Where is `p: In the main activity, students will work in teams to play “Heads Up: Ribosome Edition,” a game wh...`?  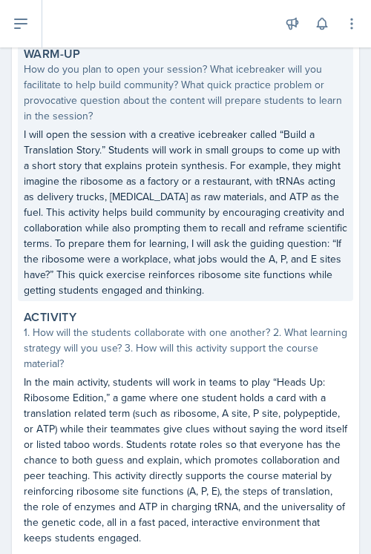
p: In the main activity, students will work in teams to play “Heads Up: Ribosome Edition,” a game wh... is located at coordinates (185, 460).